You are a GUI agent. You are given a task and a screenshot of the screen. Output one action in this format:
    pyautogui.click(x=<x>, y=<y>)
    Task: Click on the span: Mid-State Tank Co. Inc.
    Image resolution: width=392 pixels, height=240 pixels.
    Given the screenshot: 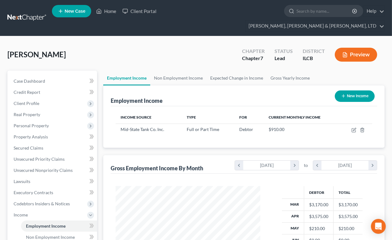 What is the action you would take?
    pyautogui.click(x=142, y=129)
    